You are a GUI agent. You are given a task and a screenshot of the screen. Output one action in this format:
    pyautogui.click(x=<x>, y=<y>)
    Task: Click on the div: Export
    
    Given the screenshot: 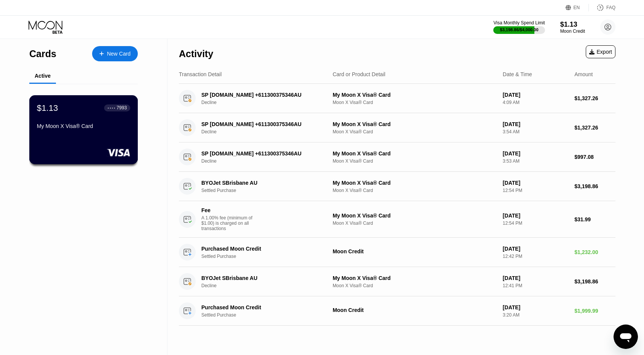 What is the action you would take?
    pyautogui.click(x=600, y=52)
    